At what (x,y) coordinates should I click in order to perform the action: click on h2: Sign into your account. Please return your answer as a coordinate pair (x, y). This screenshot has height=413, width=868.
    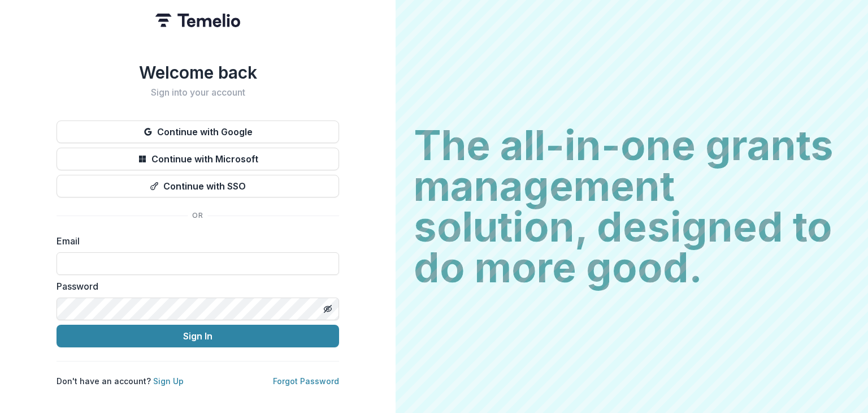
    Looking at the image, I should click on (198, 93).